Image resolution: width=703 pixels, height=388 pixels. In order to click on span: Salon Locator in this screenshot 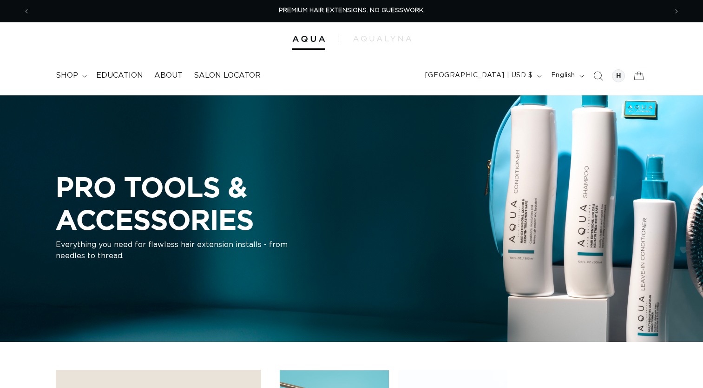, I will do `click(227, 75)`.